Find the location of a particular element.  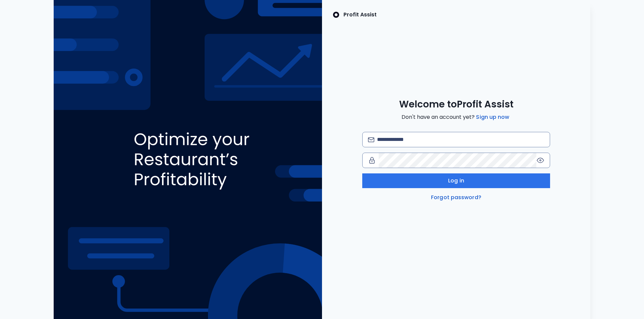

p: Profit Assist is located at coordinates (360, 15).